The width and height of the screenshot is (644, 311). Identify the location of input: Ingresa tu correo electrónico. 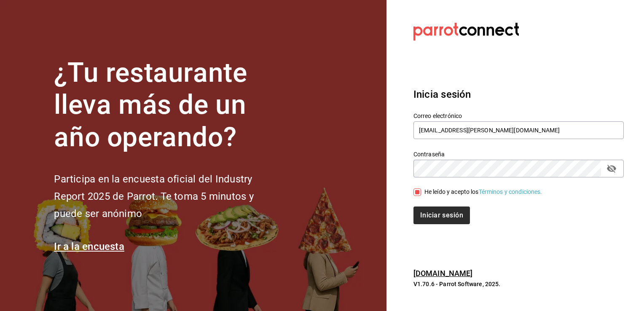
(518, 130).